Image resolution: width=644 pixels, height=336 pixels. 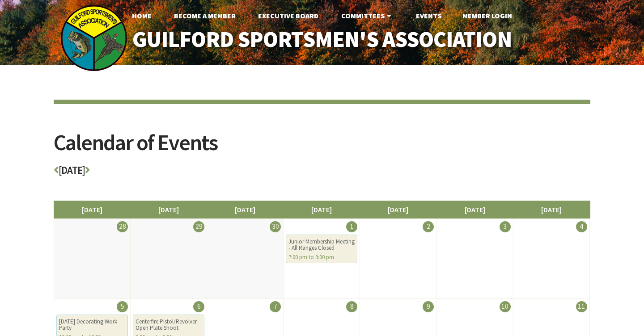 I want to click on div: 7, so click(x=275, y=307).